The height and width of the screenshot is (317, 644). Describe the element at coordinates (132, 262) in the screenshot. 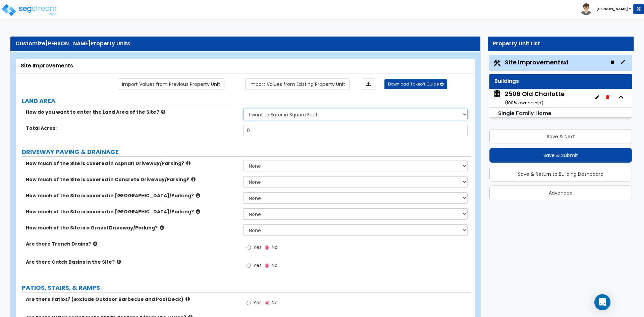

I see `label: Are there Catch Basins in the Site?` at that location.